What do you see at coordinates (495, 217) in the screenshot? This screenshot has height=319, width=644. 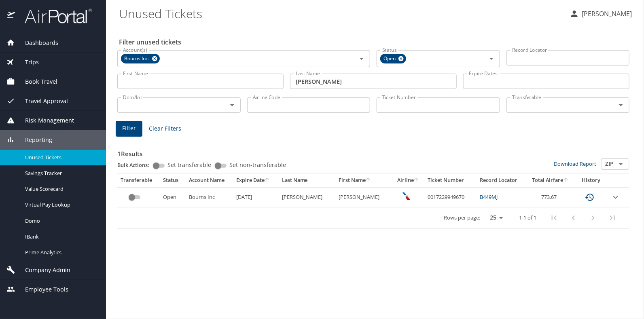 I see `select: rows per page` at bounding box center [495, 217].